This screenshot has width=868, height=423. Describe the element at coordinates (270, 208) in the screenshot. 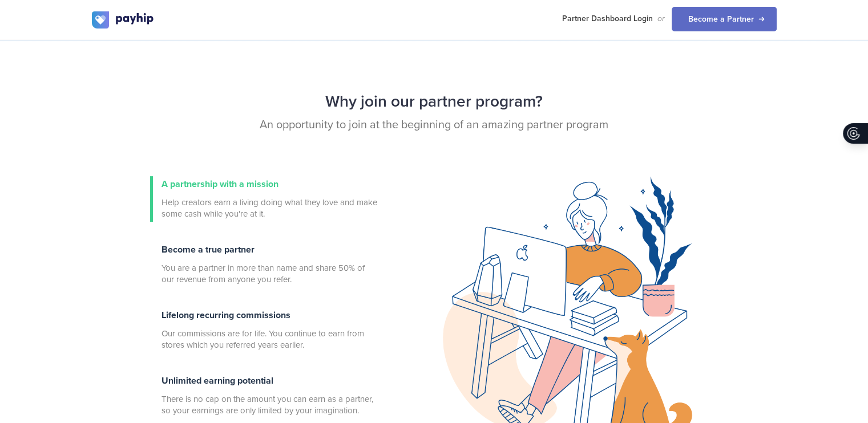

I see `span: Help creators earn a living doing what they love and make some cash while you're at it.` at that location.